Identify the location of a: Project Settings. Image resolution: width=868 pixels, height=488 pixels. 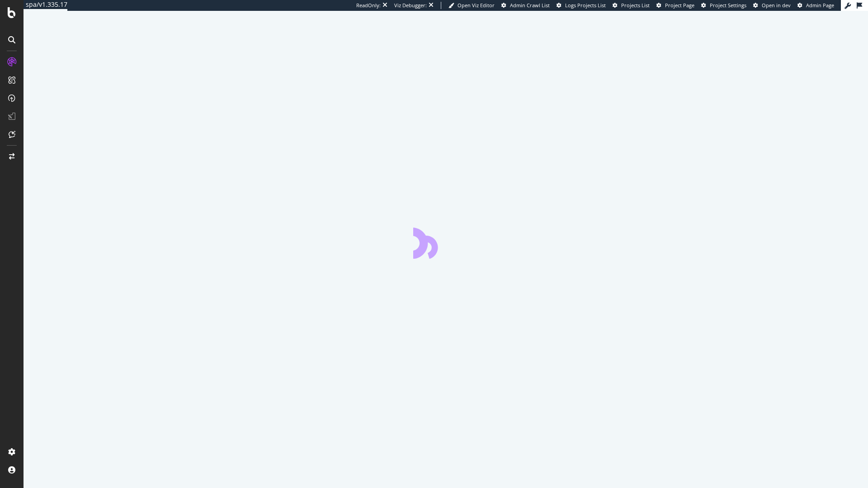
(724, 5).